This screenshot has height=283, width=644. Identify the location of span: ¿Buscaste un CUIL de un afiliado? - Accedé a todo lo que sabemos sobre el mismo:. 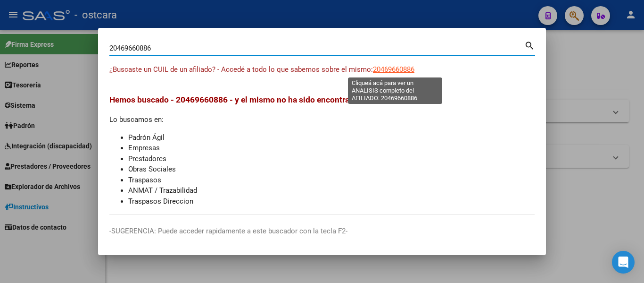
(241, 69).